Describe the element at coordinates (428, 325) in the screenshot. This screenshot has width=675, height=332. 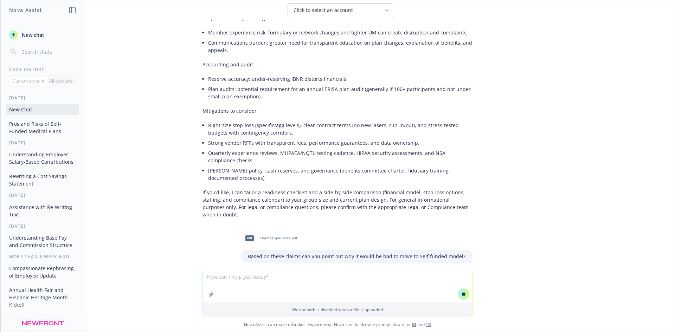
I see `a: TR` at that location.